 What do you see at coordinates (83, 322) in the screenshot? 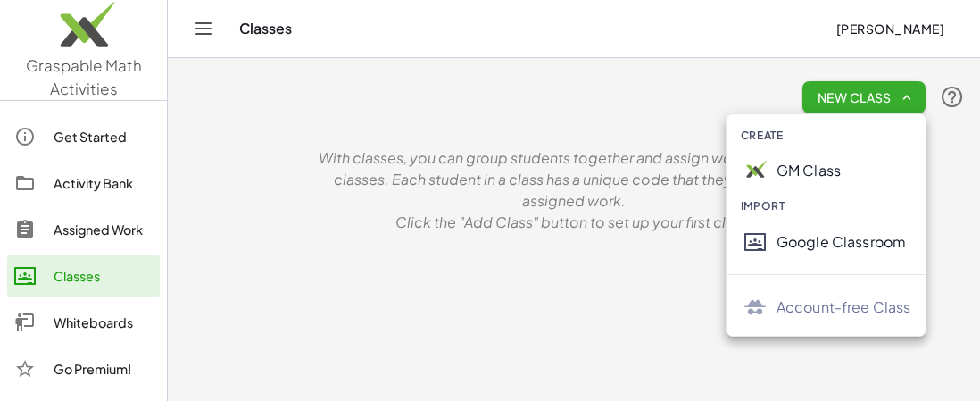
I see `a: Whiteboards` at bounding box center [83, 322].